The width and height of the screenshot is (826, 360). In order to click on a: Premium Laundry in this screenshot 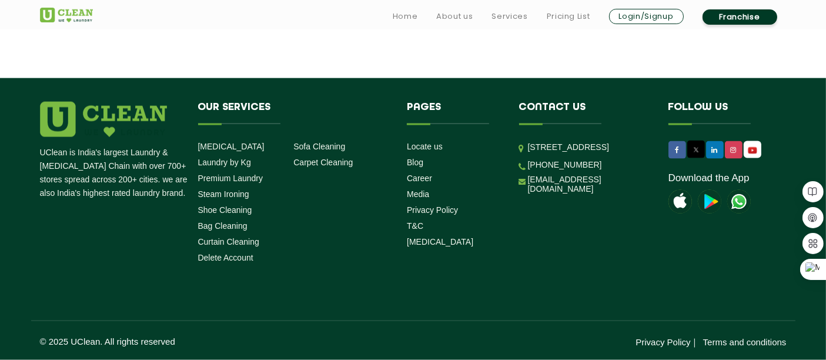, I will do `click(230, 178)`.